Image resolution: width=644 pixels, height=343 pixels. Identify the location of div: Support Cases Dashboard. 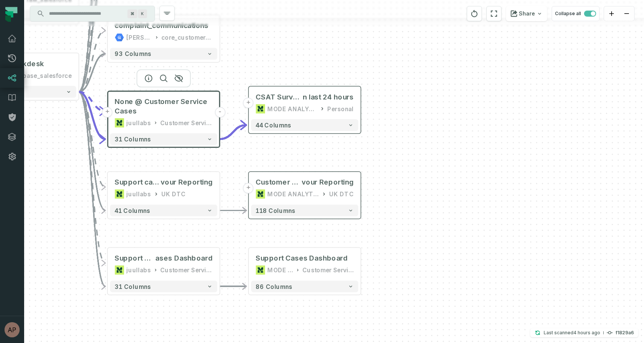
(301, 258).